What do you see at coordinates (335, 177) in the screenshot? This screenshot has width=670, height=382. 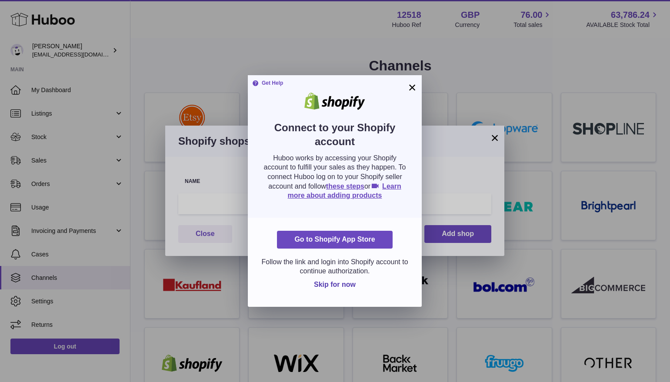 I see `p: Huboo works by accessing your Shopify account to fulfill your sales as they happen. To connect Hu...` at bounding box center [335, 177].